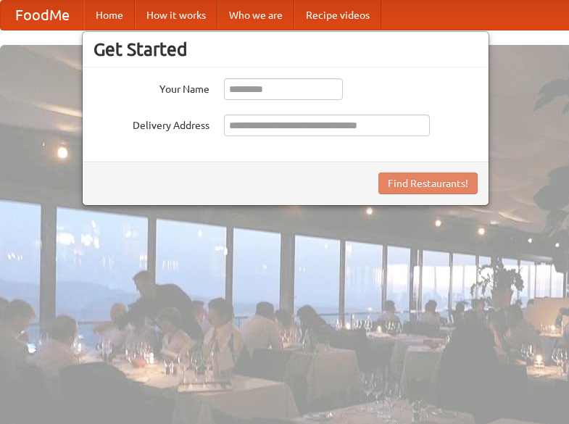 The height and width of the screenshot is (424, 569). What do you see at coordinates (110, 15) in the screenshot?
I see `a: Home` at bounding box center [110, 15].